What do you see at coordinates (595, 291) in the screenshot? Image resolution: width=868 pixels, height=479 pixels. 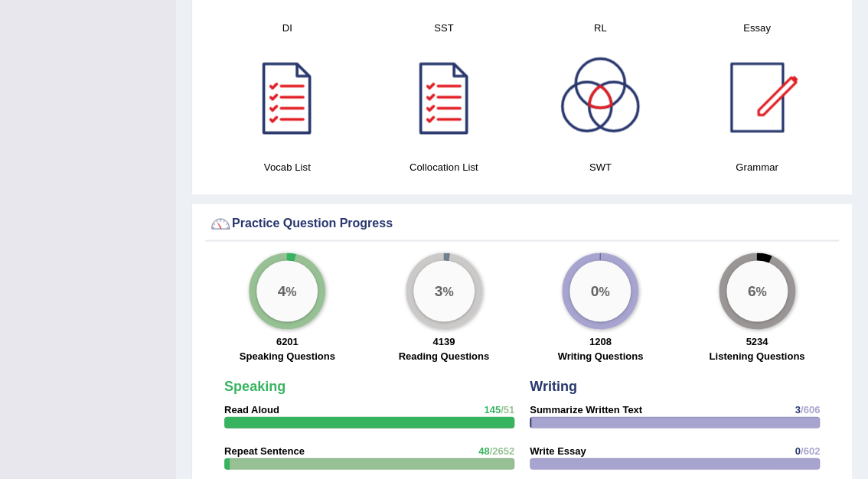 I see `big: 0` at bounding box center [595, 291].